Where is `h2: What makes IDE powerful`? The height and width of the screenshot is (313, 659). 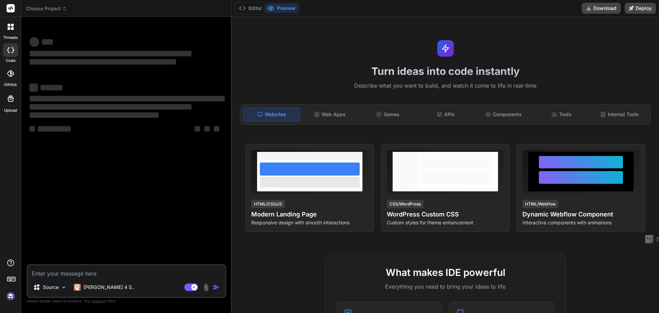
h2: What makes IDE powerful is located at coordinates (445, 272).